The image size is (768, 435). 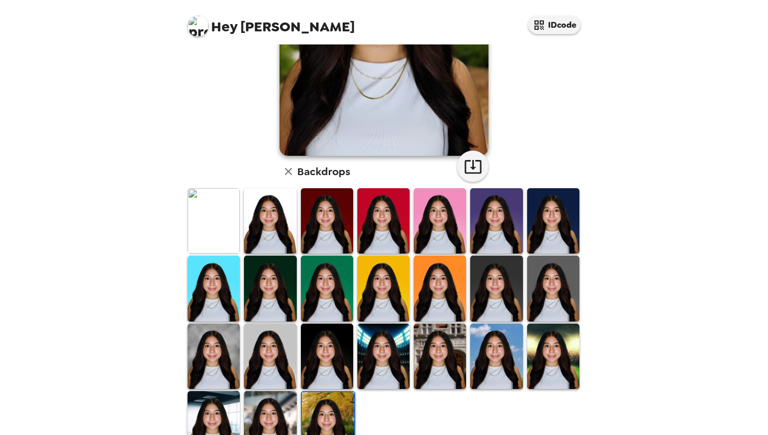 I want to click on img: profile pic, so click(x=198, y=26).